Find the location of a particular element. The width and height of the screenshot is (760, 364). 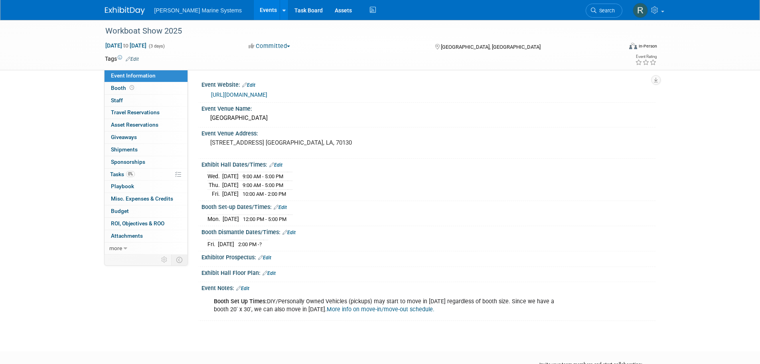

span: Asset Reservations is located at coordinates (134, 124).